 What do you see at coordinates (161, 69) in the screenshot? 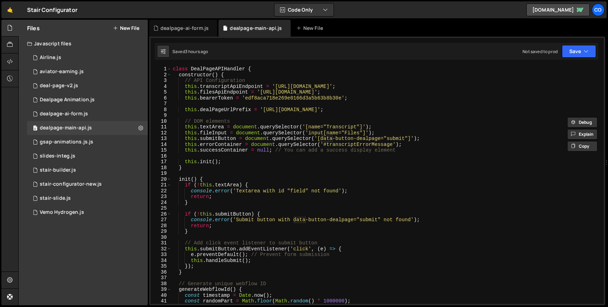
I see `div: 1` at bounding box center [161, 69].